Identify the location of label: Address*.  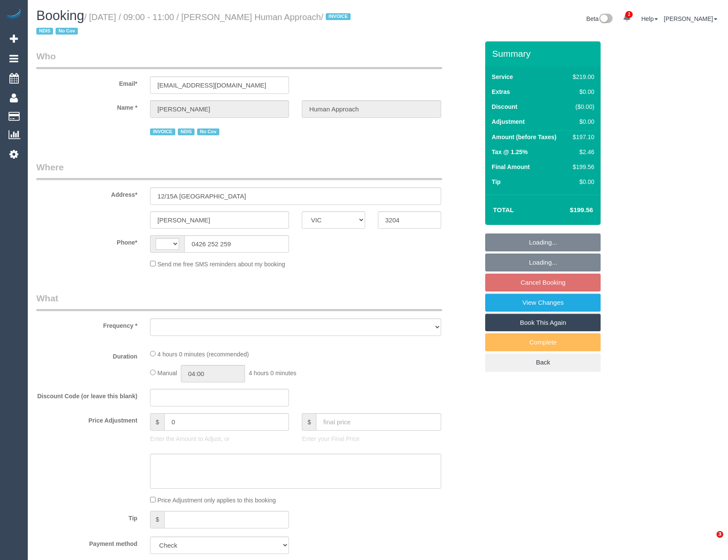
(87, 193).